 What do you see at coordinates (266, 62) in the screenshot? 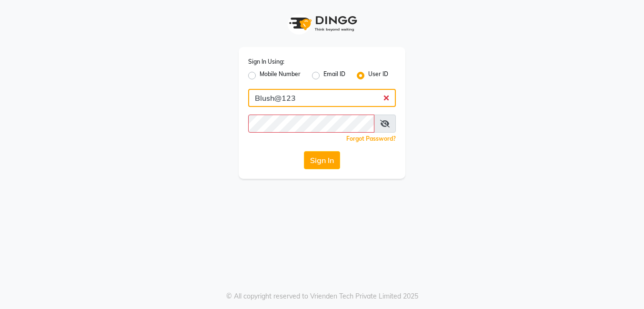
I see `label: Sign In Using:` at bounding box center [266, 62].